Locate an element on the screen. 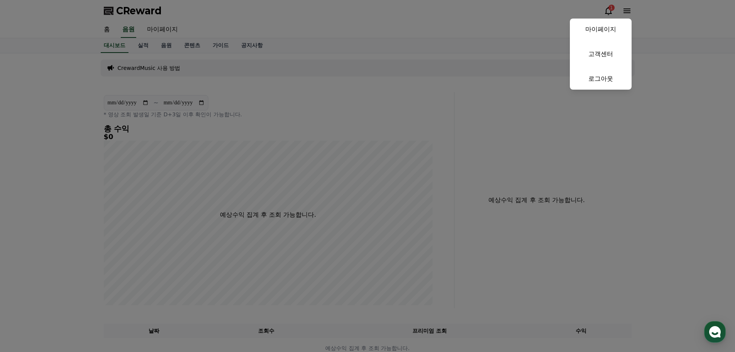 This screenshot has width=735, height=352. span: 대화 is located at coordinates (75, 260).